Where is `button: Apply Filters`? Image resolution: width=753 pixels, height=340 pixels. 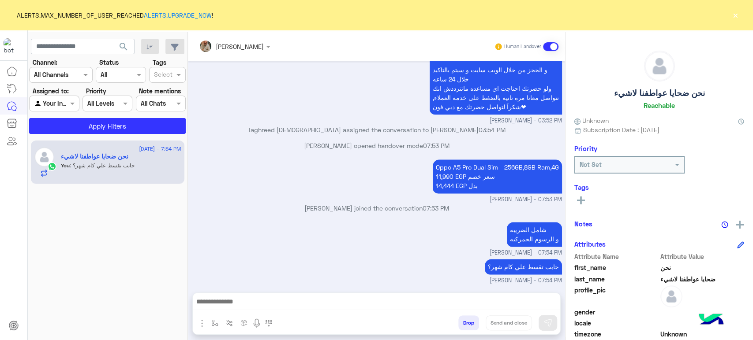 button: Apply Filters is located at coordinates (107, 126).